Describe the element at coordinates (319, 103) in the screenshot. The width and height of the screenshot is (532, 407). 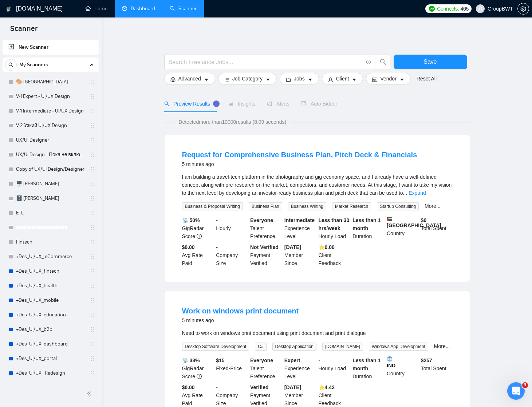
I see `span: Auto Bidder` at that location.